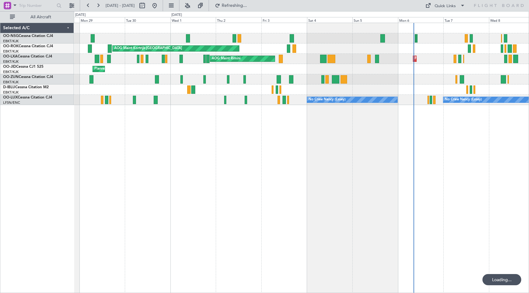 The image size is (529, 293). What do you see at coordinates (466, 20) in the screenshot?
I see `div: Tue 7` at bounding box center [466, 20].